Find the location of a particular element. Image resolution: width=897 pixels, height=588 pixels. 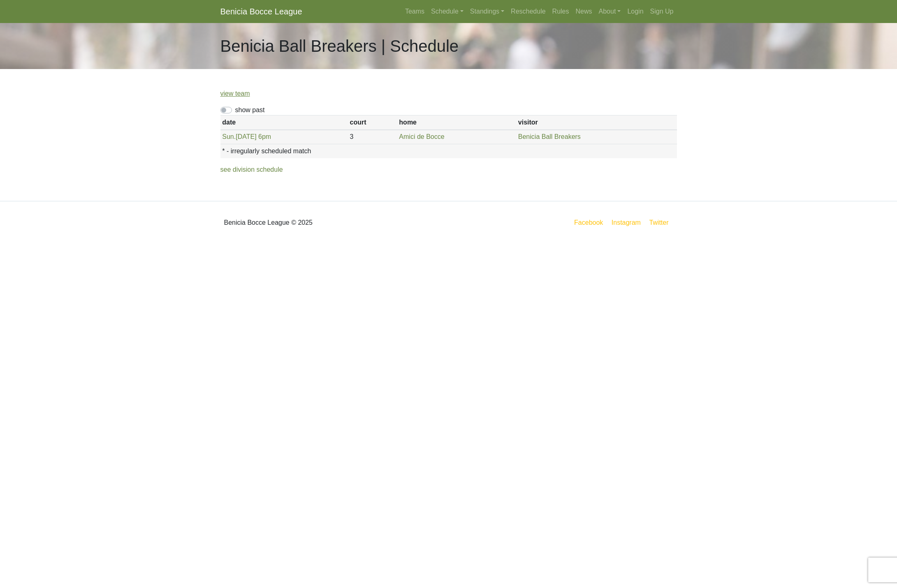

a: view team is located at coordinates (236, 93).